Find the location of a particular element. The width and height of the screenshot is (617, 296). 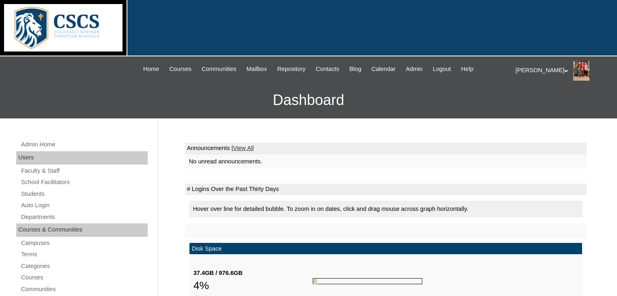

span: Help is located at coordinates (467, 69).